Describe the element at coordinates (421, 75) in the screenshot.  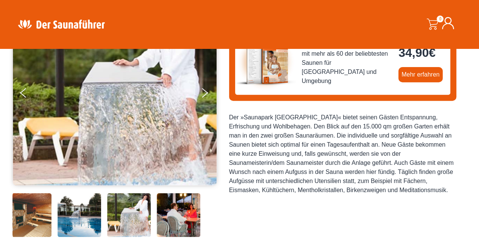
I see `a: Mehr erfahren` at that location.